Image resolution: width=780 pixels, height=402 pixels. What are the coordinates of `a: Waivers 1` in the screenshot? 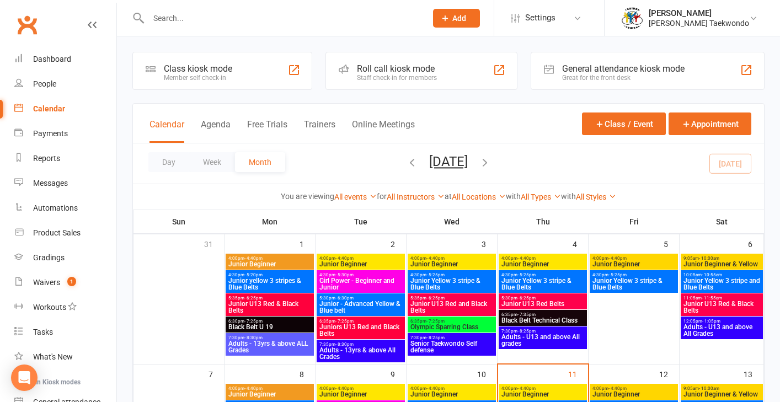 It's located at (65, 282).